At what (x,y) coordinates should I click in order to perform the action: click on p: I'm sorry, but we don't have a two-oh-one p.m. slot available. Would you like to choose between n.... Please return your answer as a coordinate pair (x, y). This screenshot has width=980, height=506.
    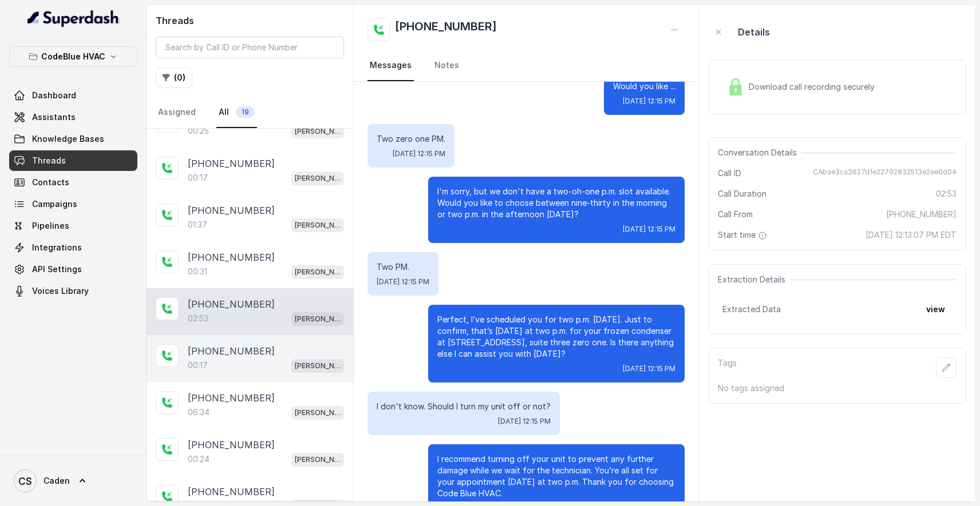
    Looking at the image, I should click on (556, 204).